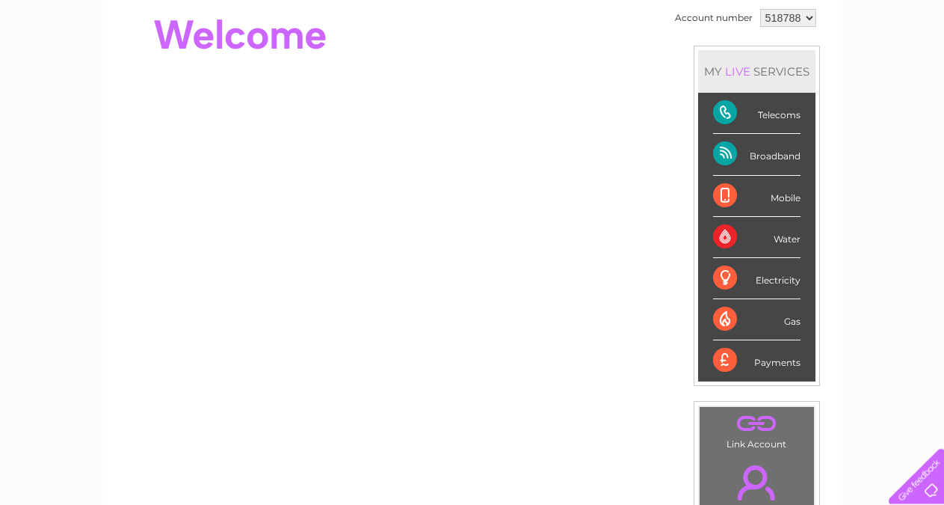 This screenshot has height=505, width=944. I want to click on td: Link Account, so click(757, 429).